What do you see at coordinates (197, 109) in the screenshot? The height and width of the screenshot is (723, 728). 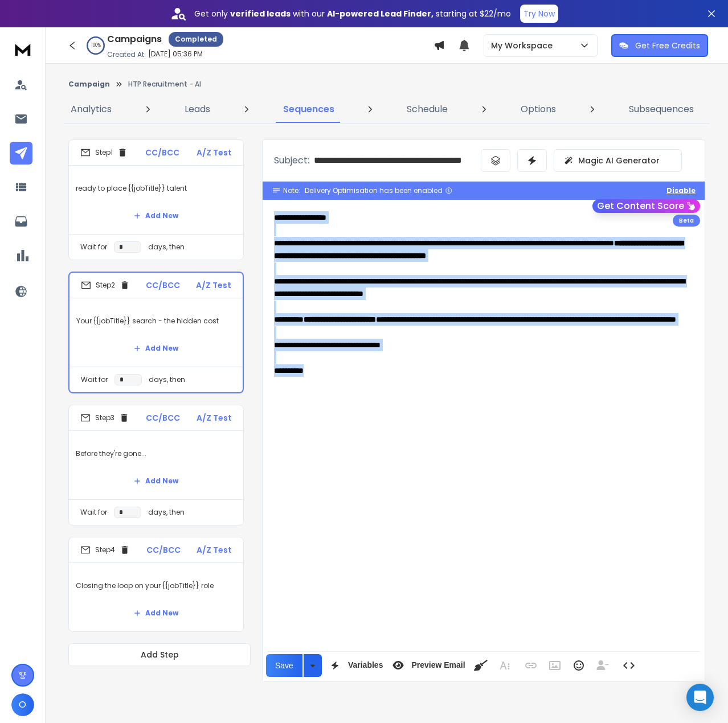 I see `p: Leads` at bounding box center [197, 109].